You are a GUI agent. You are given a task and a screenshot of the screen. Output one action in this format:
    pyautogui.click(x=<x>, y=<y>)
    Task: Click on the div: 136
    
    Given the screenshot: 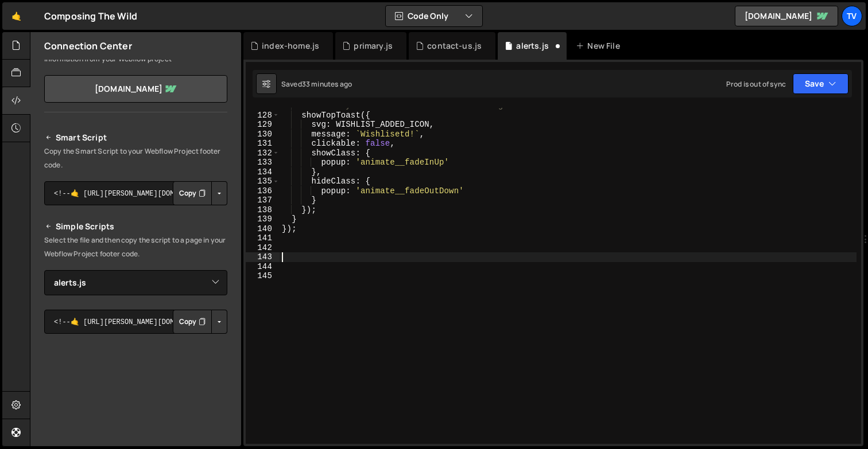 What is the action you would take?
    pyautogui.click(x=263, y=191)
    